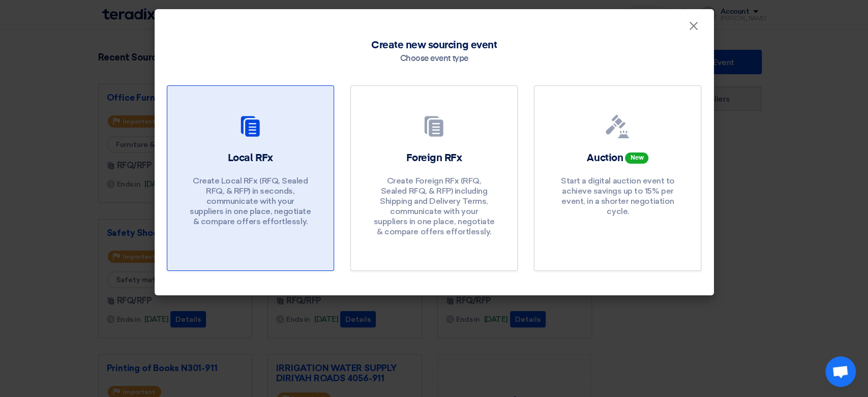  What do you see at coordinates (250, 201) in the screenshot?
I see `p: Create Local RFx (RFQ, Sealed RFQ, & RFP) in seconds, communicate with your suppliers in one plac...` at bounding box center [250, 201].